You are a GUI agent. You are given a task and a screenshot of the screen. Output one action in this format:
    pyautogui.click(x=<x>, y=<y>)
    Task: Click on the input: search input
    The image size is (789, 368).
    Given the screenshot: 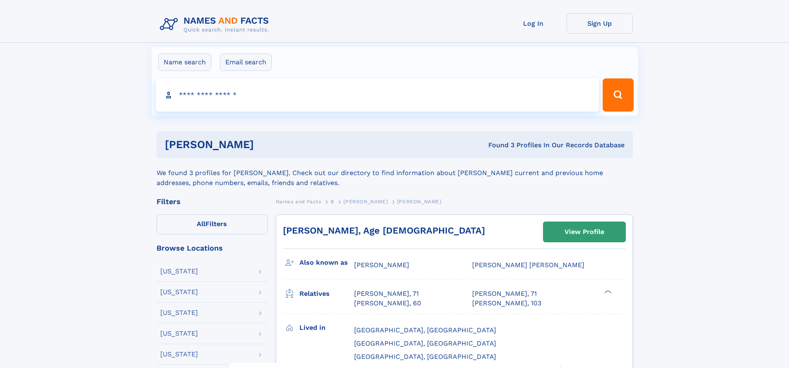 What is the action you would take?
    pyautogui.click(x=378, y=95)
    